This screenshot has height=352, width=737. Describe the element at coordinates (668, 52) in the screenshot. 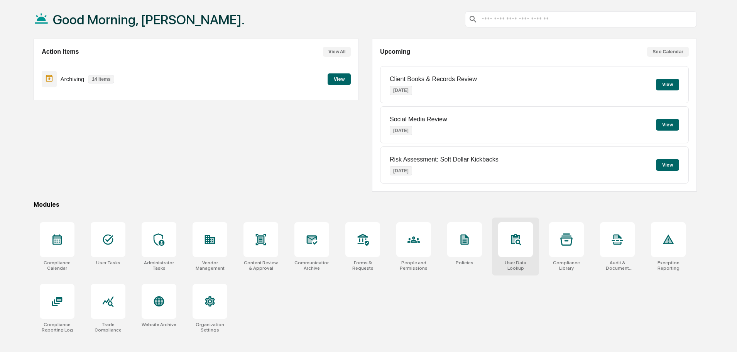

I see `a: See Calendar` at that location.